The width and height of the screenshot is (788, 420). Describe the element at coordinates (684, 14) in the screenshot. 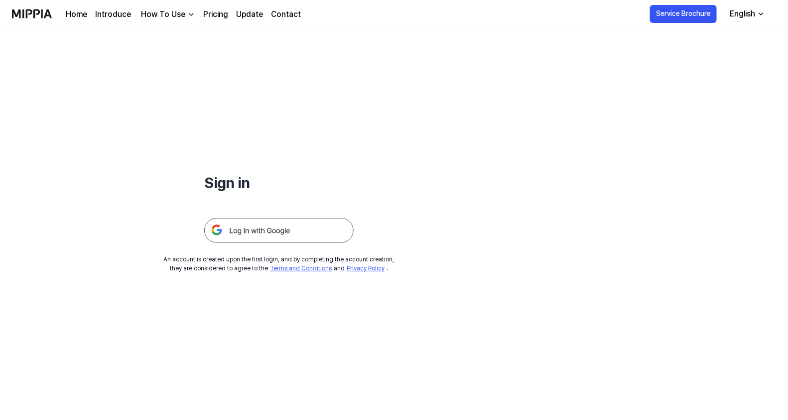

I see `a: Service Brochure` at that location.